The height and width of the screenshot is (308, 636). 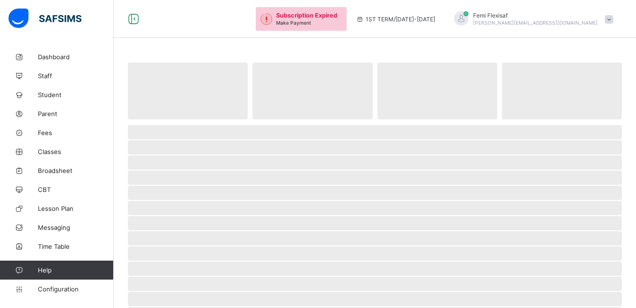 I want to click on span: session/term information, so click(x=396, y=19).